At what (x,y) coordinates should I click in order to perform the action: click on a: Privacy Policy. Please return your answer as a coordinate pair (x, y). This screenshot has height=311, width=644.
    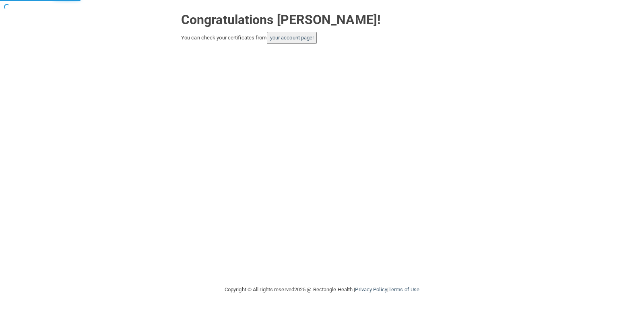
    Looking at the image, I should click on (371, 289).